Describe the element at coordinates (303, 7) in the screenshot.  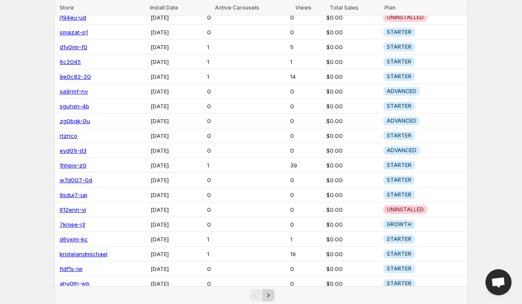
I see `span: Views` at that location.